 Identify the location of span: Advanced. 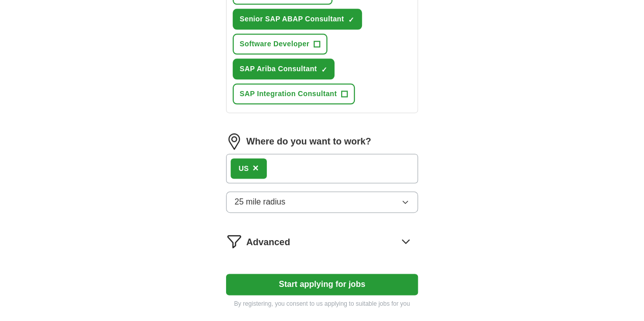
(268, 242).